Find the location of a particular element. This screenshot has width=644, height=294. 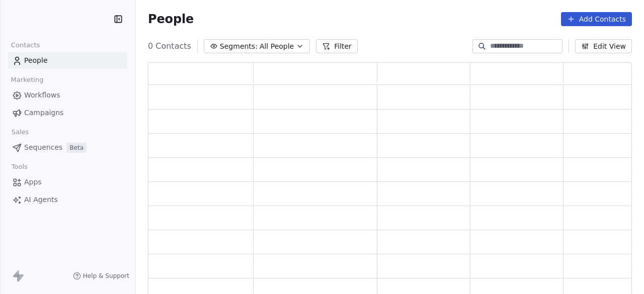

a: AI Agents is located at coordinates (67, 200).